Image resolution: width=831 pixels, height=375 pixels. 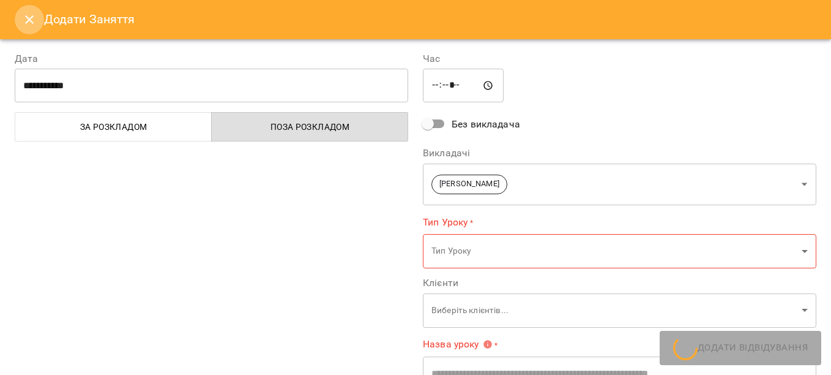 What do you see at coordinates (614, 251) in the screenshot?
I see `p: Тип Уроку` at bounding box center [614, 251].